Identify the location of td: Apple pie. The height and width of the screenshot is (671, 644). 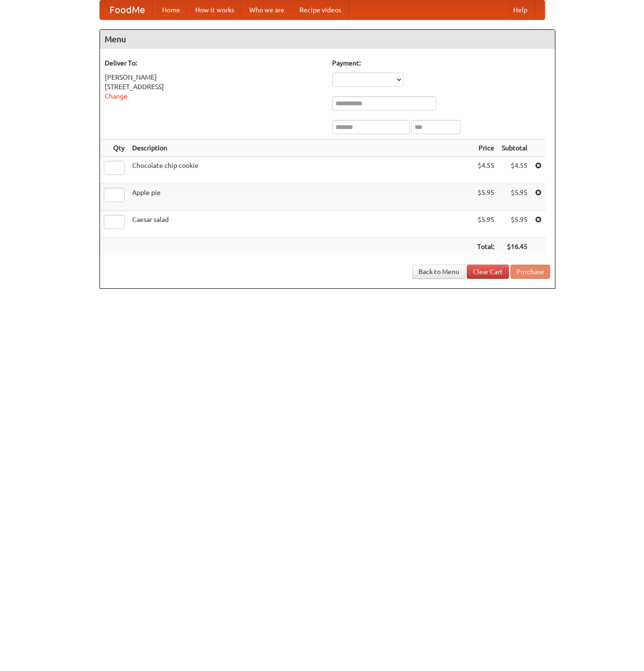
(301, 197).